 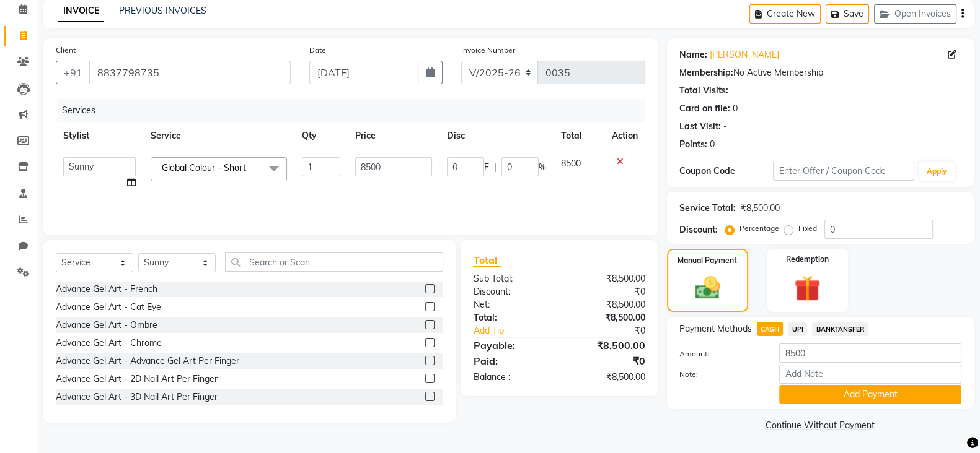 What do you see at coordinates (107, 325) in the screenshot?
I see `div: Advance Gel Art - Ombre` at bounding box center [107, 325].